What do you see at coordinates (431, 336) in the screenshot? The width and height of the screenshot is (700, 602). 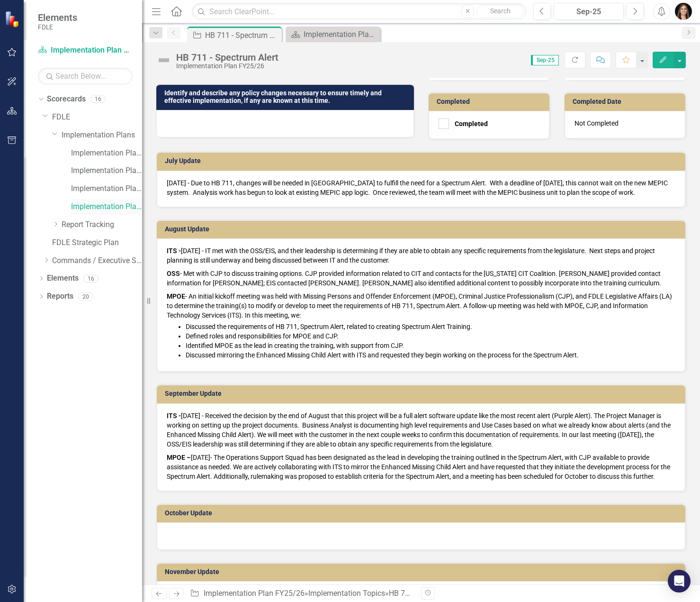 I see `li: Defined roles and responsibilities for MPOE and CJP.` at bounding box center [431, 336].